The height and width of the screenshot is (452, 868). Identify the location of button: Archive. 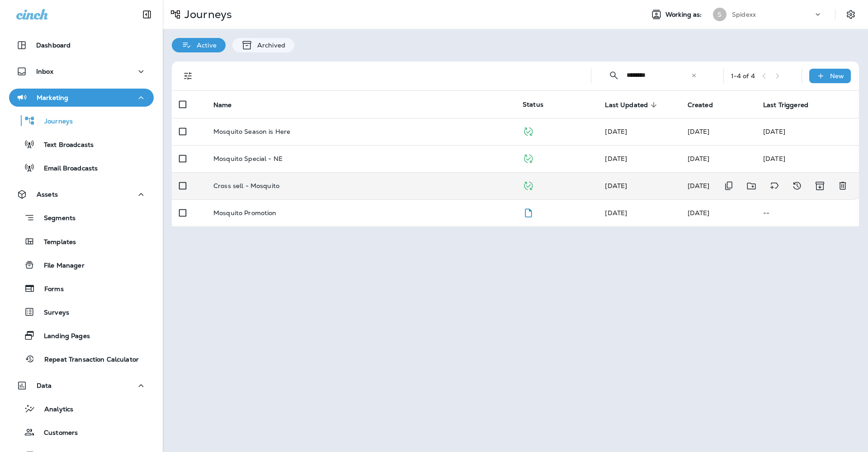
(820, 186).